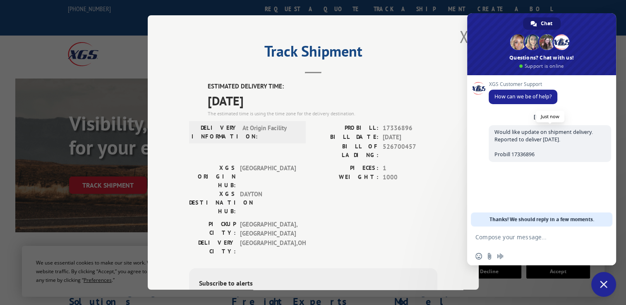 This screenshot has width=626, height=305. I want to click on div: Chat, so click(542, 24).